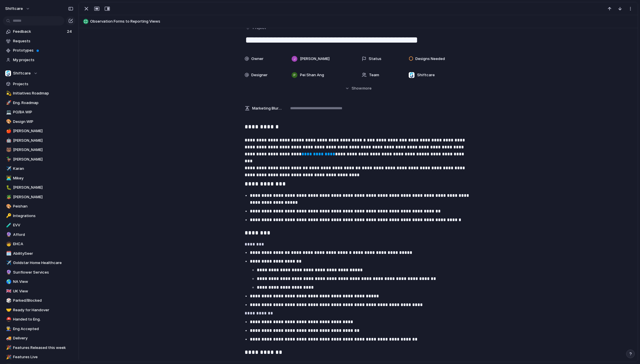 This screenshot has height=364, width=640. Describe the element at coordinates (43, 50) in the screenshot. I see `span: Prototypes` at that location.